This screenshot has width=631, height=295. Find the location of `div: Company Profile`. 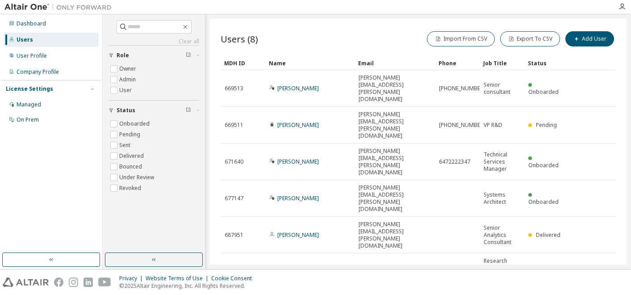

div: Company Profile is located at coordinates (38, 72).